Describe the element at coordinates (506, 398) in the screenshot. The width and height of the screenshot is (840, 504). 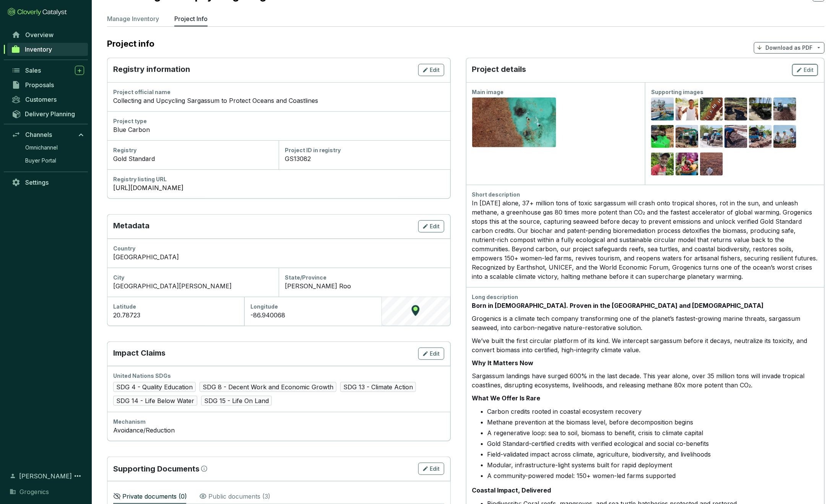
I see `strong: What We Offer Is Rare` at that location.